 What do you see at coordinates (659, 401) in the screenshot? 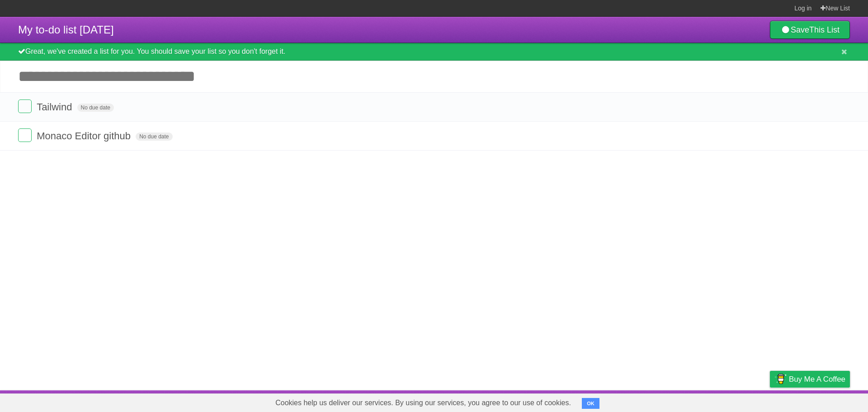
I see `a: About` at bounding box center [659, 401].